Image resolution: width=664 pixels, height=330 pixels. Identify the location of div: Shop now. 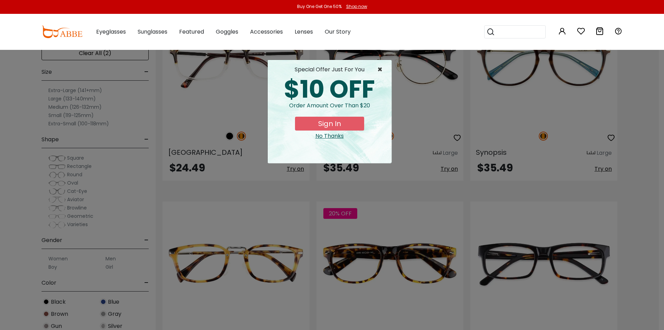
(357, 7).